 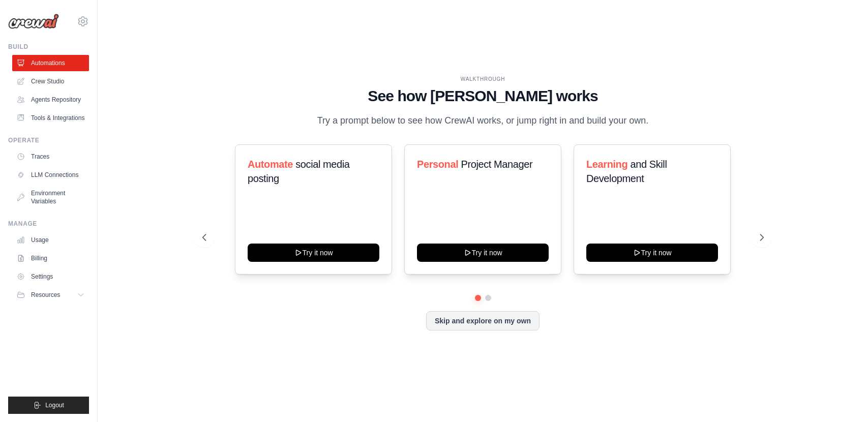 I want to click on span: Logout, so click(x=54, y=405).